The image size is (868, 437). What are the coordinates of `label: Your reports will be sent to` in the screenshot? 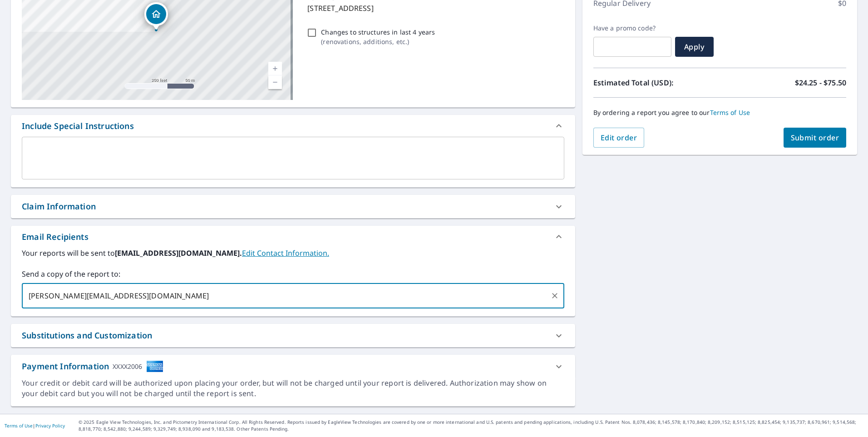 It's located at (293, 253).